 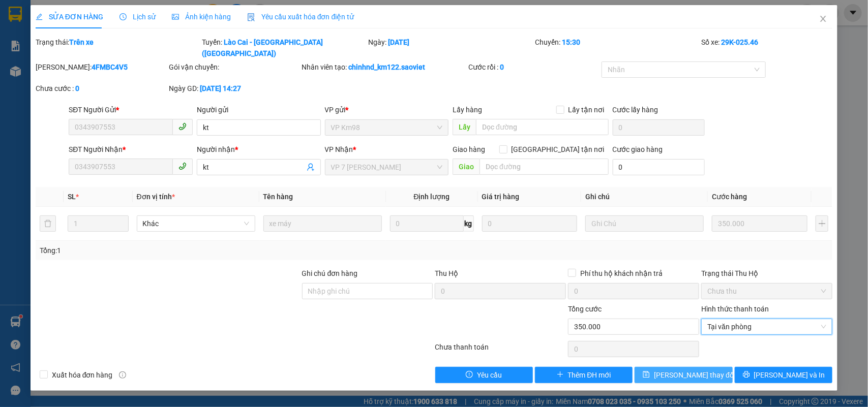 What do you see at coordinates (469, 375) in the screenshot?
I see `span: exclamation-circle` at bounding box center [469, 375].